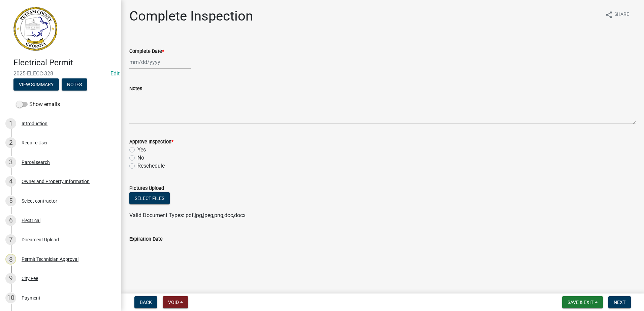 This screenshot has height=311, width=644. What do you see at coordinates (146, 303) in the screenshot?
I see `button: Back` at bounding box center [146, 303].